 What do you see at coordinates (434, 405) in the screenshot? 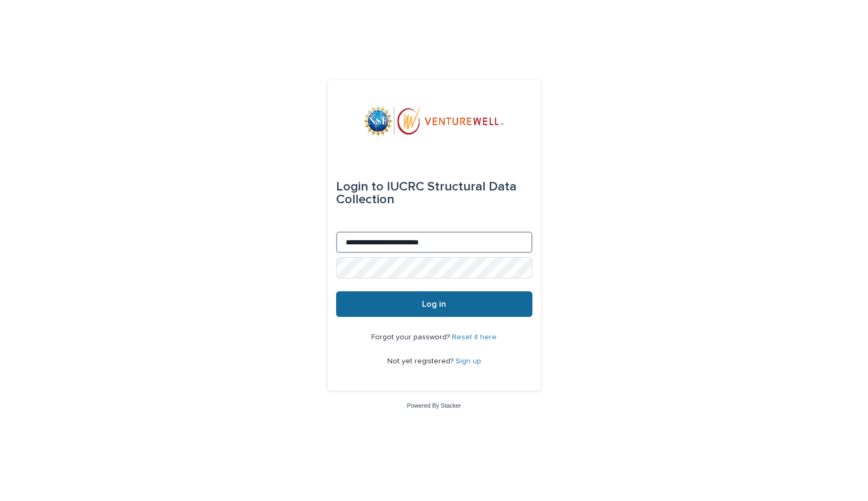
I see `a: Powered By Stacker` at bounding box center [434, 405].